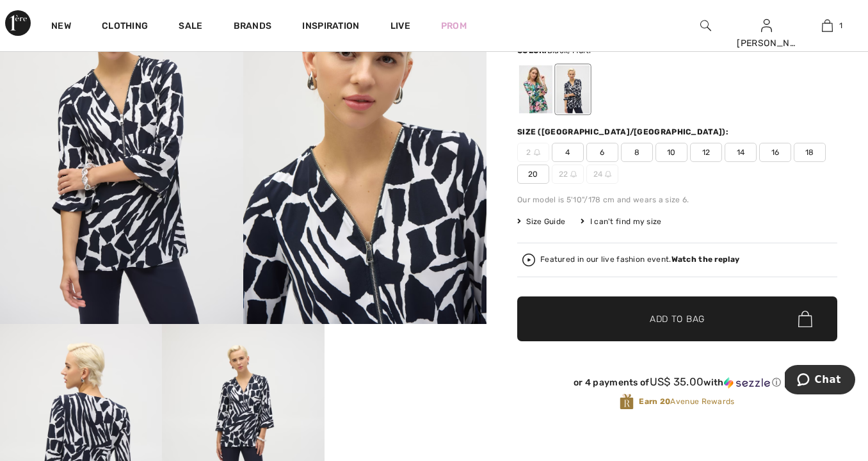  Describe the element at coordinates (400, 26) in the screenshot. I see `a: Live` at that location.